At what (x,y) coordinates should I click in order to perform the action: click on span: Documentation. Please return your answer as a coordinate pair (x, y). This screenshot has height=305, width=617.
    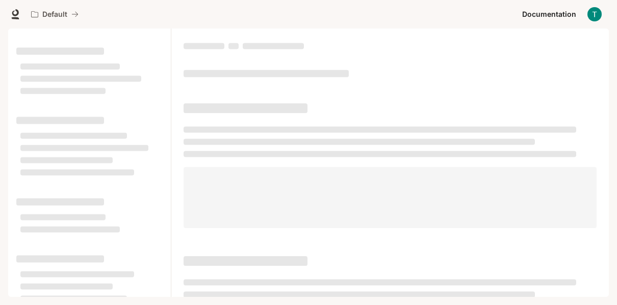
    Looking at the image, I should click on (549, 14).